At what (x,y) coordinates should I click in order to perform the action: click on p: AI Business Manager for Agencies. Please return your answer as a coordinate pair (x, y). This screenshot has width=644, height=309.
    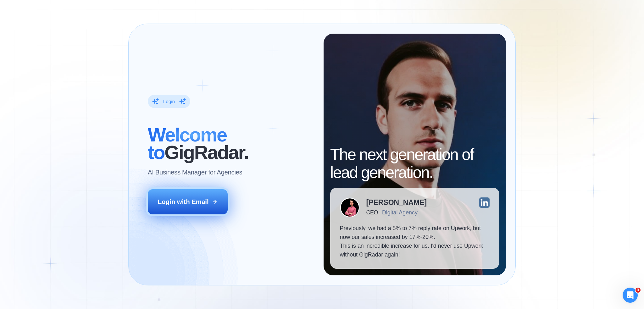
    Looking at the image, I should click on (195, 172).